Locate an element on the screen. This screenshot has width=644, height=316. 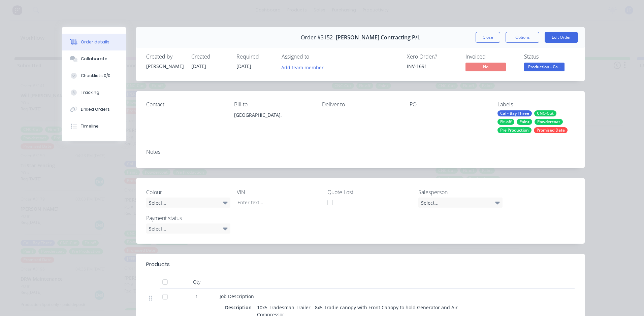
div: Description is located at coordinates (240, 307).